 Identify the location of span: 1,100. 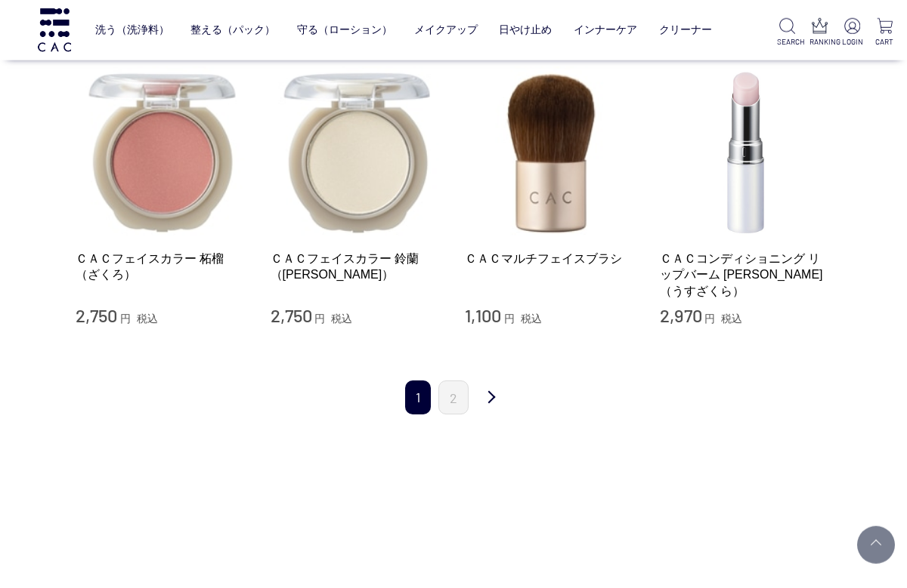
(483, 315).